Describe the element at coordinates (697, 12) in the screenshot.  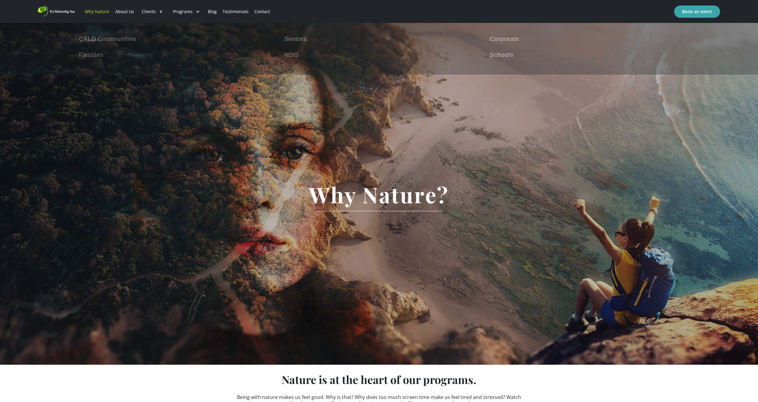
I see `a: Book an event` at that location.